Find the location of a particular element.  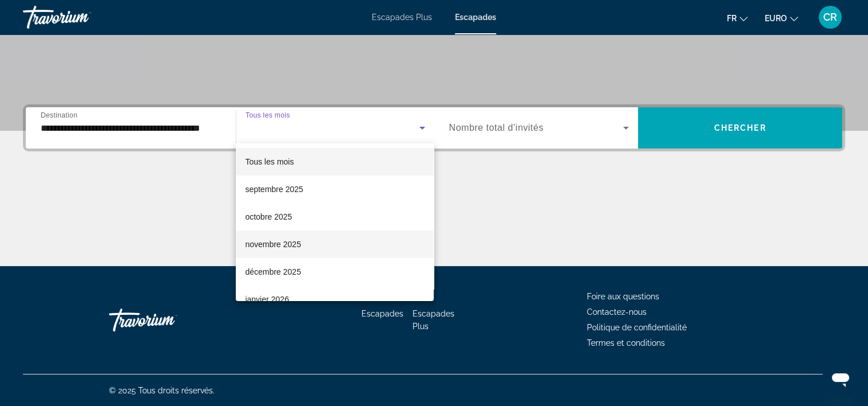

font: septembre 2025 is located at coordinates (273, 189).